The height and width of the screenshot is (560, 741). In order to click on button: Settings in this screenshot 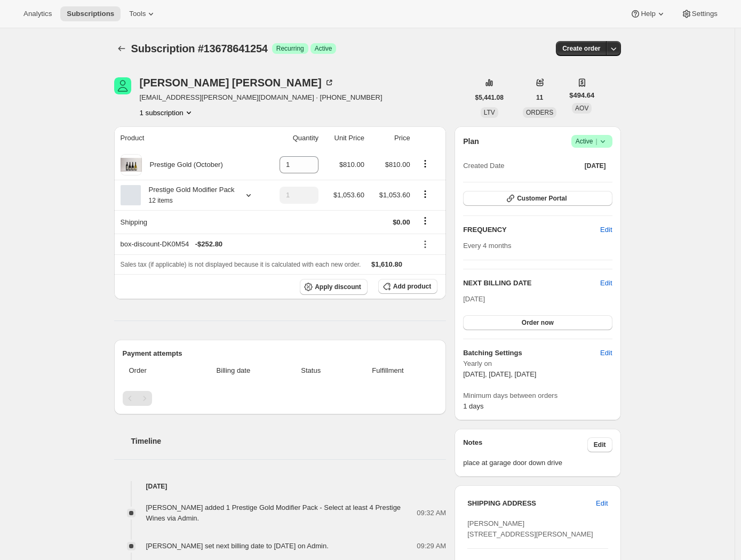, I will do `click(699, 14)`.